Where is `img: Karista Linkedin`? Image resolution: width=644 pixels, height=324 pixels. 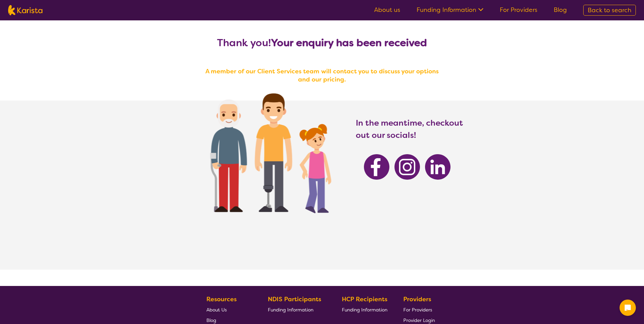
img: Karista Linkedin is located at coordinates (438, 167).